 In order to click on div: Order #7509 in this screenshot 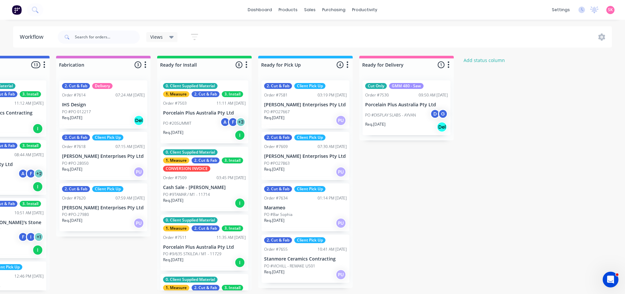, I will do `click(175, 178)`.